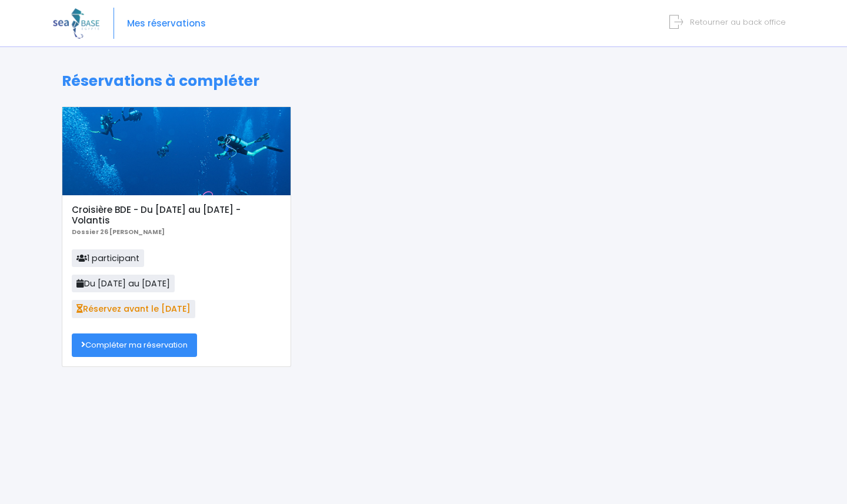 The image size is (847, 504). I want to click on span: Retourner au back office, so click(737, 22).